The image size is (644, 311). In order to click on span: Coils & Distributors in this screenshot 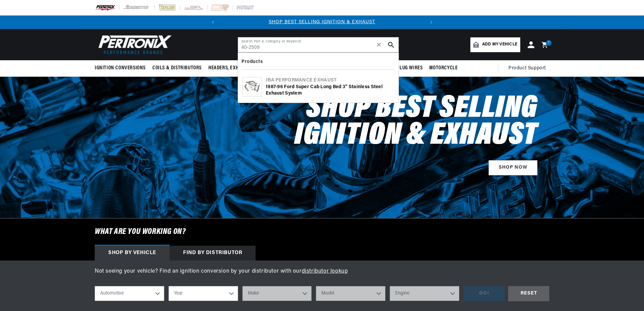, I will do `click(177, 68)`.